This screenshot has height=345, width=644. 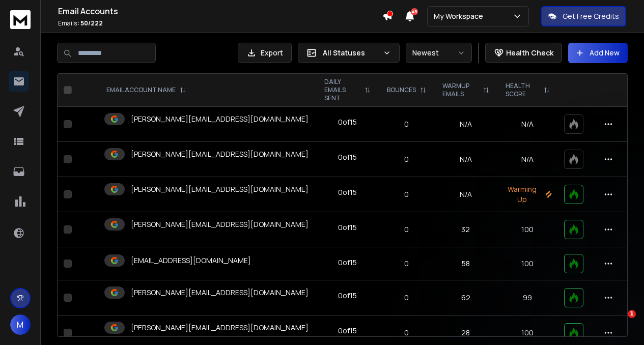 What do you see at coordinates (528, 230) in the screenshot?
I see `td: 100` at bounding box center [528, 230].